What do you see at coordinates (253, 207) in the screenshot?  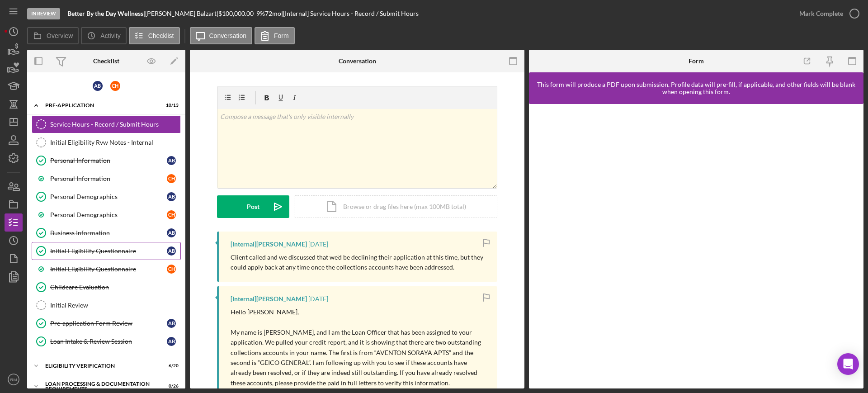 I see `div: Post` at bounding box center [253, 207].